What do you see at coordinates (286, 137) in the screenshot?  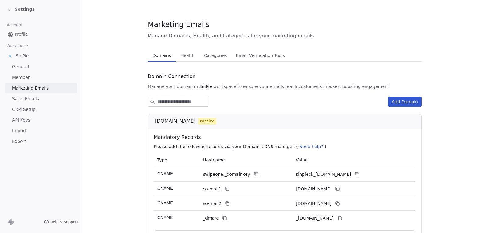 I see `span: Mandatory Records` at bounding box center [286, 137].